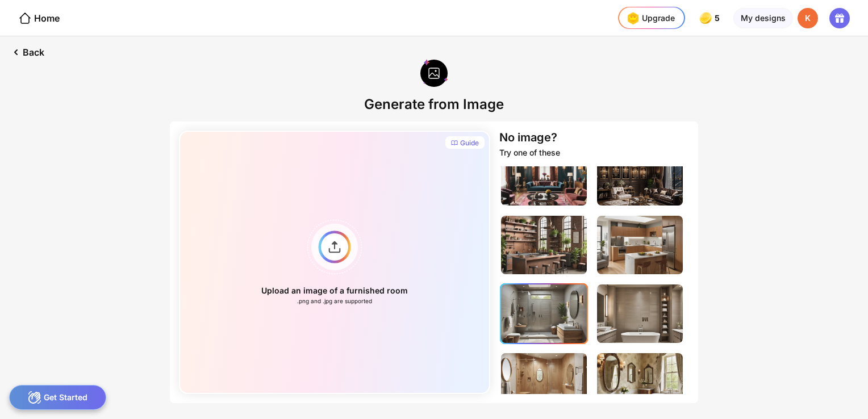  Describe the element at coordinates (808, 18) in the screenshot. I see `div: K` at that location.